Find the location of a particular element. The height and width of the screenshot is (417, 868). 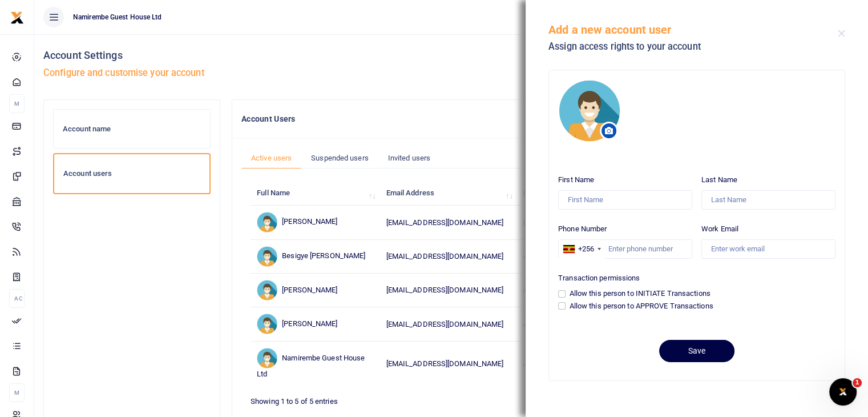

a: Active users is located at coordinates (271, 158).